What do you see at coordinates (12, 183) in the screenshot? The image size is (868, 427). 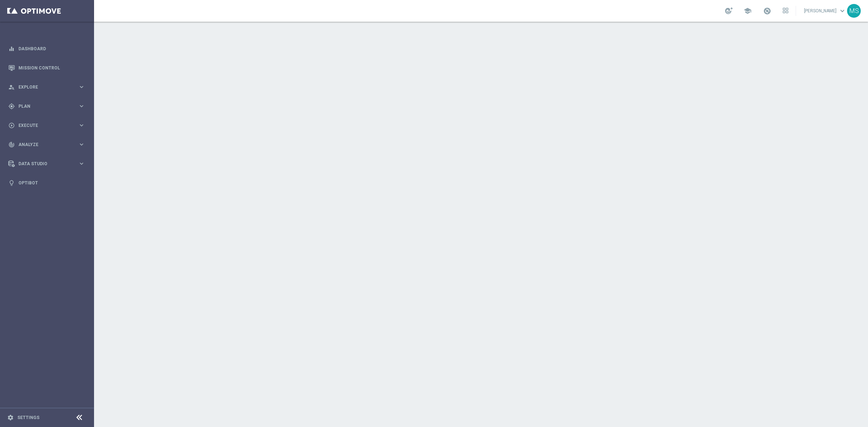 I see `i: lightbulb` at bounding box center [12, 183].